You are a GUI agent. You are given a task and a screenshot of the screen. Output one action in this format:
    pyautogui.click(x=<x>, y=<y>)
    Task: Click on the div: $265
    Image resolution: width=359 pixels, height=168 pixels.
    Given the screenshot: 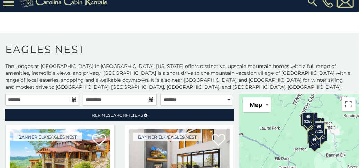 What is the action you would take?
    pyautogui.click(x=308, y=119)
    